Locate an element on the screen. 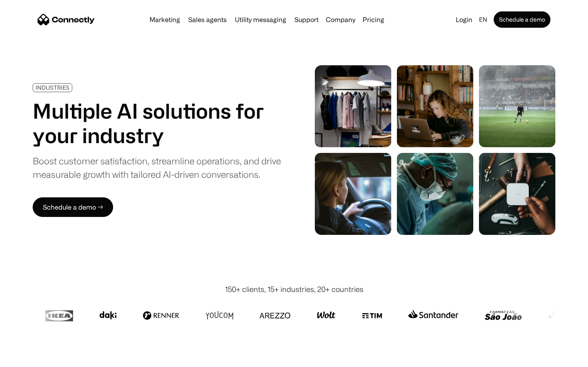 The height and width of the screenshot is (367, 588). aside: Language selected: English is located at coordinates (29, 359).